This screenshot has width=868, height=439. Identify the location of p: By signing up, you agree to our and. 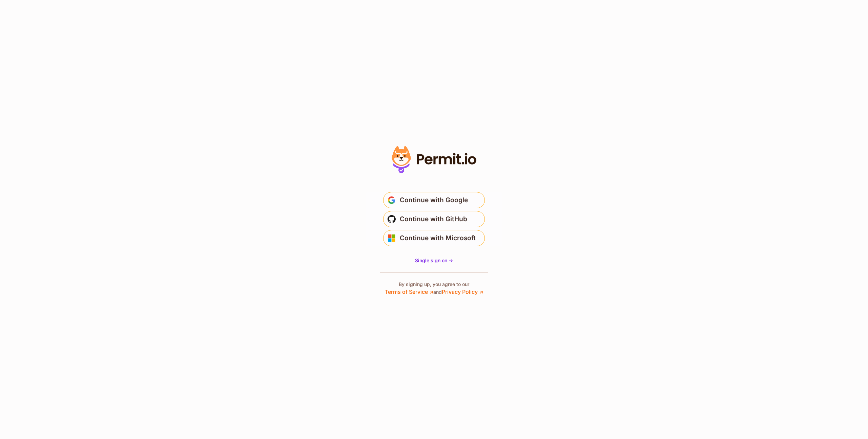
(434, 288).